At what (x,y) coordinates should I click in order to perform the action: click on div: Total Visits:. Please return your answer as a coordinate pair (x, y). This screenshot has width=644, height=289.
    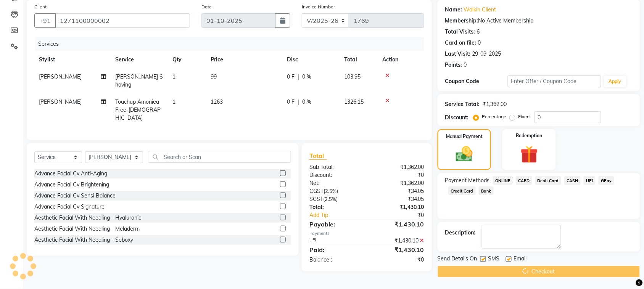
    Looking at the image, I should click on (460, 32).